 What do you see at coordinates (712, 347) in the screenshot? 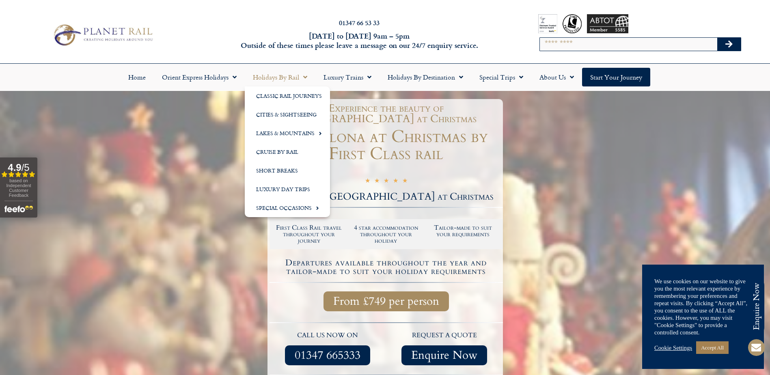
I see `a: Accept All` at bounding box center [712, 347].